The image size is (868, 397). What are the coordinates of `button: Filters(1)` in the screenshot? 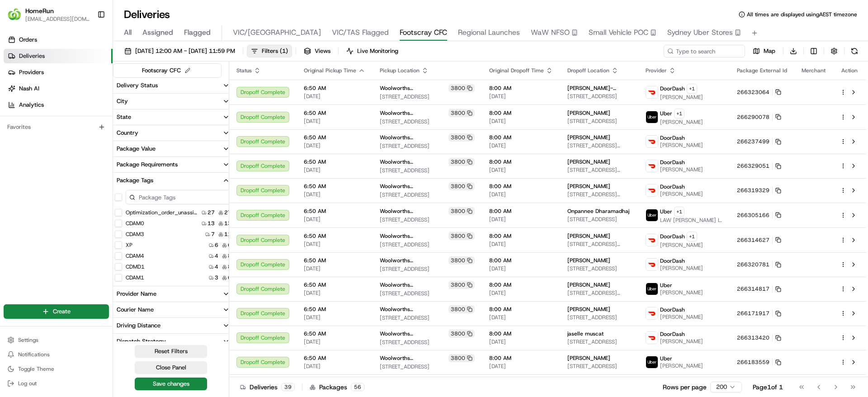 It's located at (270, 51).